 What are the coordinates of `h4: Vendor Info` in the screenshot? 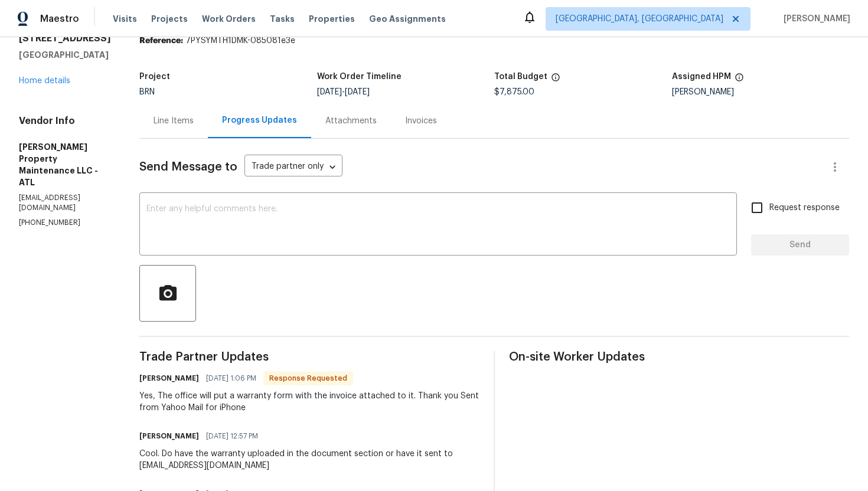 It's located at (65, 121).